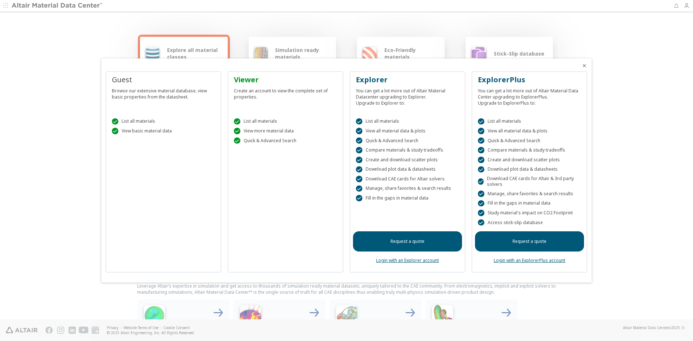  Describe the element at coordinates (407, 179) in the screenshot. I see `div: Download CAE cards for Altair solvers` at that location.